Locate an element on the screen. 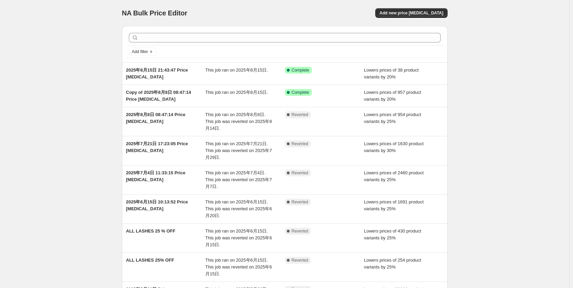  span: Add filter is located at coordinates (140, 52).